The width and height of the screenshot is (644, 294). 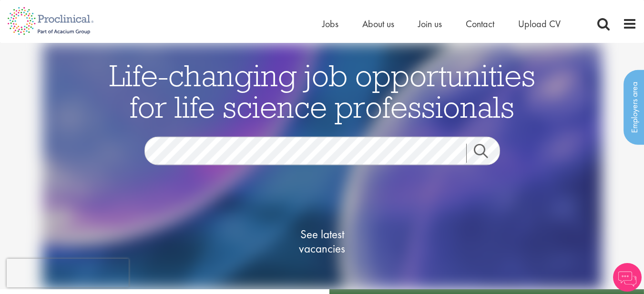 What do you see at coordinates (378, 24) in the screenshot?
I see `a: About us` at bounding box center [378, 24].